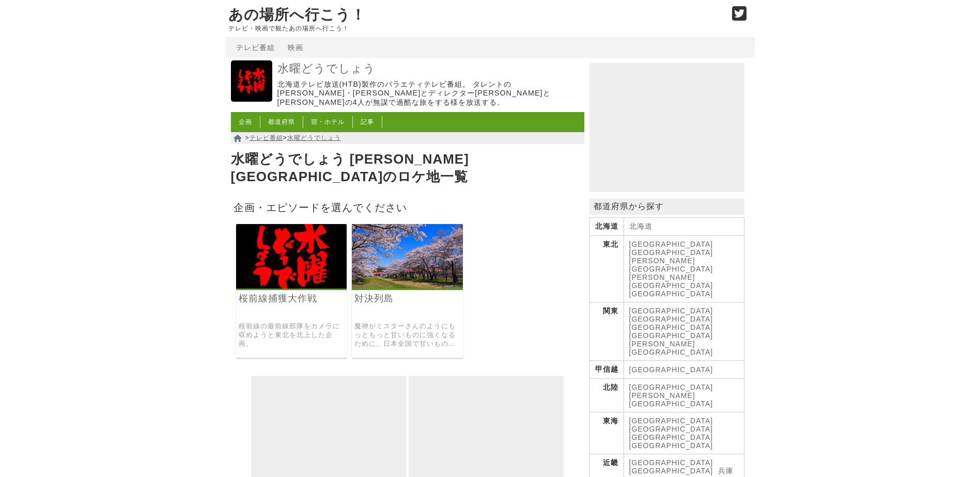 This screenshot has height=477, width=980. Describe the element at coordinates (327, 122) in the screenshot. I see `a: 宿・ホテル` at that location.